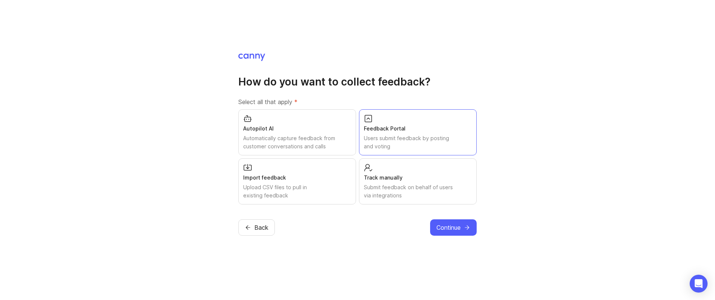 This screenshot has height=300, width=715. What do you see at coordinates (418, 133) in the screenshot?
I see `button: Feedback PortalUsers submit feedback by posting and voting` at bounding box center [418, 133].